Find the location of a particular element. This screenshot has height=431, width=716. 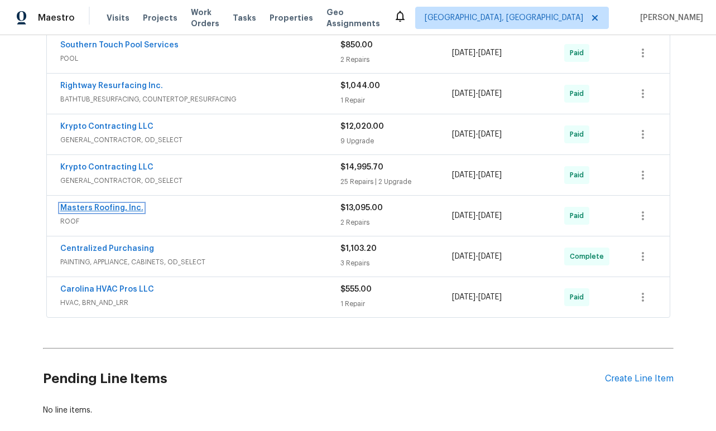

span: BATHTUB_RESURFACING, COUNTERTOP_RESURFACING is located at coordinates (200, 99).